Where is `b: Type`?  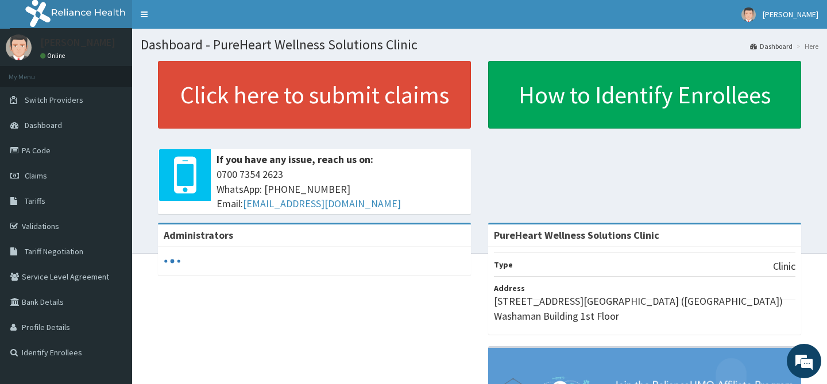 b: Type is located at coordinates (503, 265).